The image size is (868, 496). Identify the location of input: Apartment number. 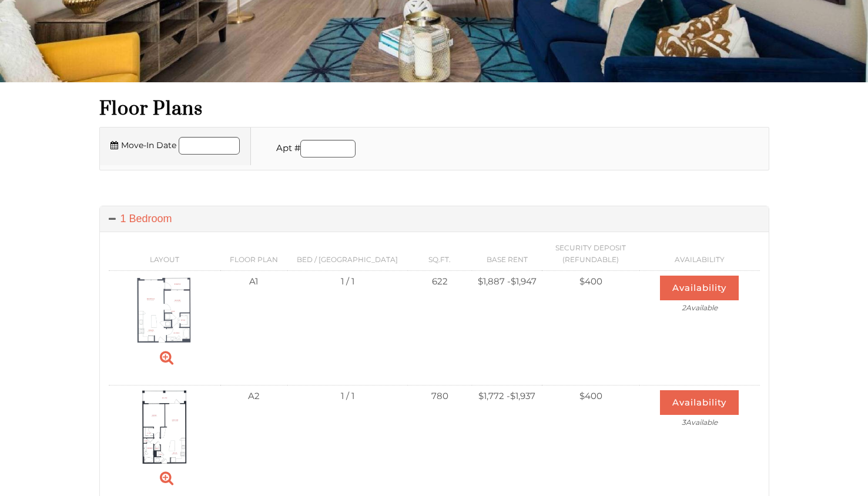
(328, 149).